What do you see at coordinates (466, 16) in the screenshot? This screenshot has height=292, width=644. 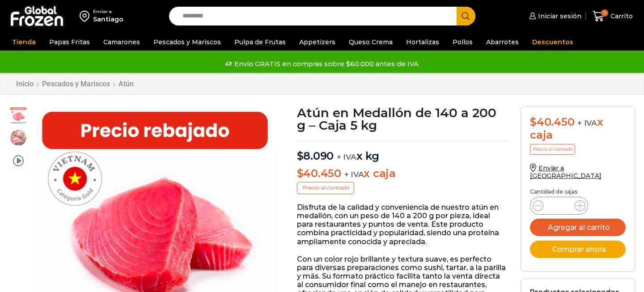 I see `button: Search button` at bounding box center [466, 16].